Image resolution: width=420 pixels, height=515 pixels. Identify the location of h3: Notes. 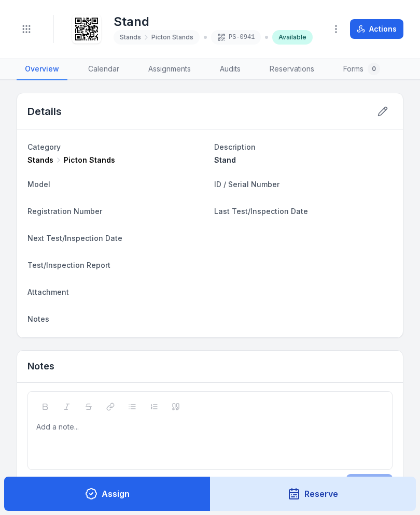
(41, 367).